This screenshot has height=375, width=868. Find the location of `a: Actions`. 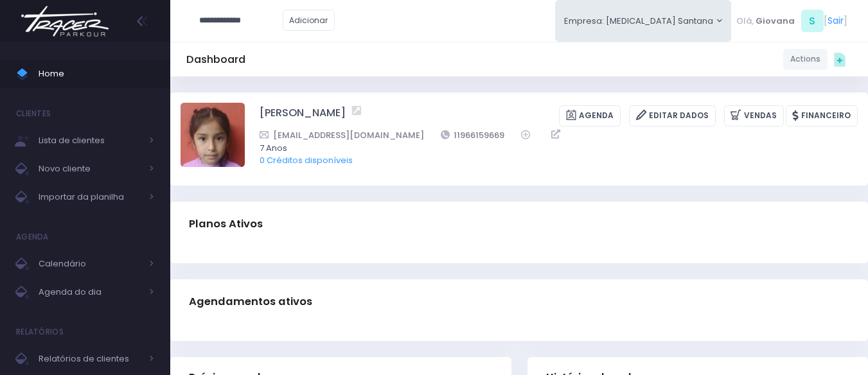

a: Actions is located at coordinates (806, 59).